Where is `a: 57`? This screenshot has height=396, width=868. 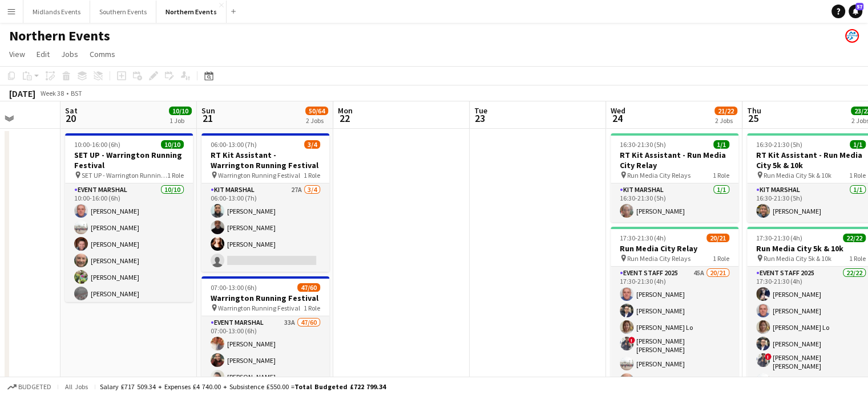 a: 57 is located at coordinates (855, 11).